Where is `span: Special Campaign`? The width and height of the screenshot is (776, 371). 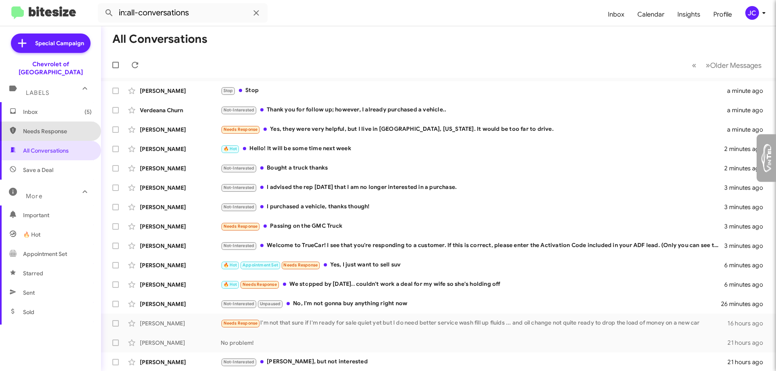
span: Special Campaign is located at coordinates (59, 43).